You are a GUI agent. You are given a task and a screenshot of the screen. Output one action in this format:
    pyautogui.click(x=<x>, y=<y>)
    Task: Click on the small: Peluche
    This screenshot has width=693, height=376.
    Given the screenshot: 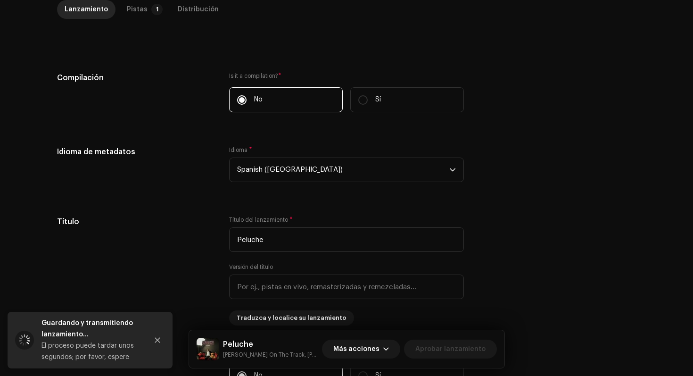 What is the action you would take?
    pyautogui.click(x=271, y=355)
    